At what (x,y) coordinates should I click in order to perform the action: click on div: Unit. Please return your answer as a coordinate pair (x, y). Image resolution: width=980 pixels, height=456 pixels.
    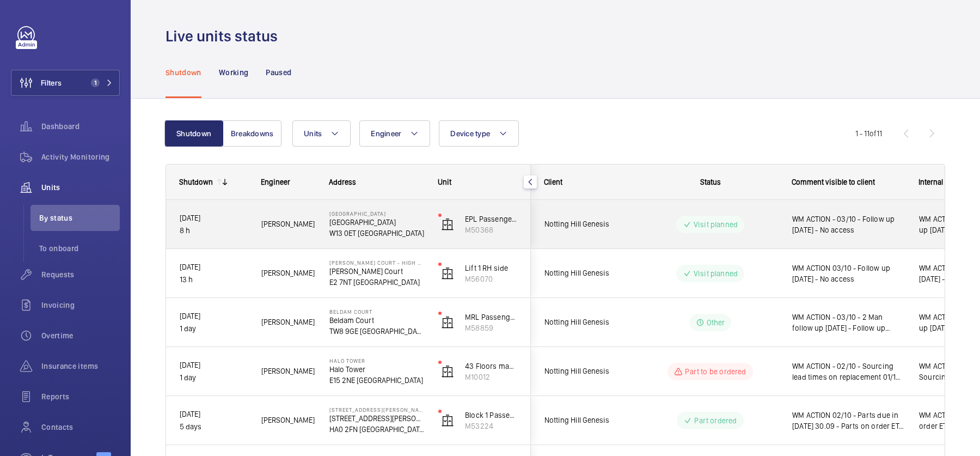
    Looking at the image, I should click on (478, 182).